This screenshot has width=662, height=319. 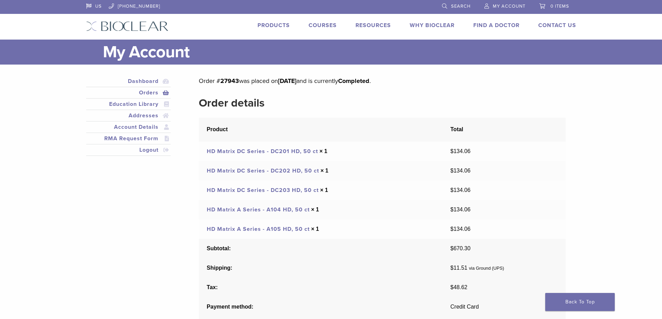 I want to click on a: HD Matrix DC Series - DC203 HD, 50 ct, so click(x=263, y=191).